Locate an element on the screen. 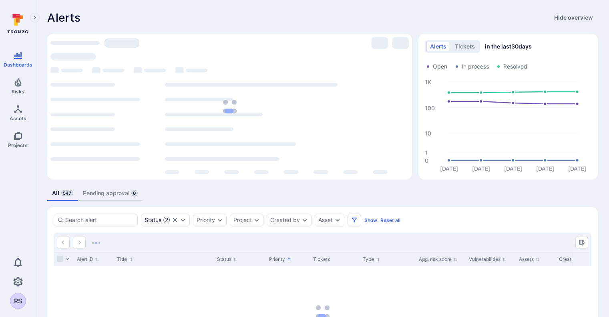 The image size is (609, 317). span: Dashboards is located at coordinates (18, 64).